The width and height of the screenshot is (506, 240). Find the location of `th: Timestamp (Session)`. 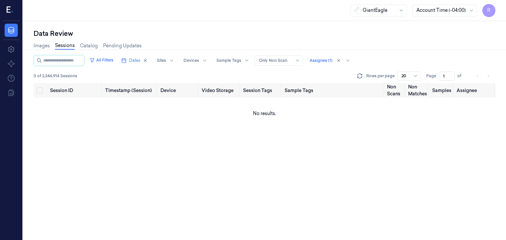

th: Timestamp (Session) is located at coordinates (130, 91).